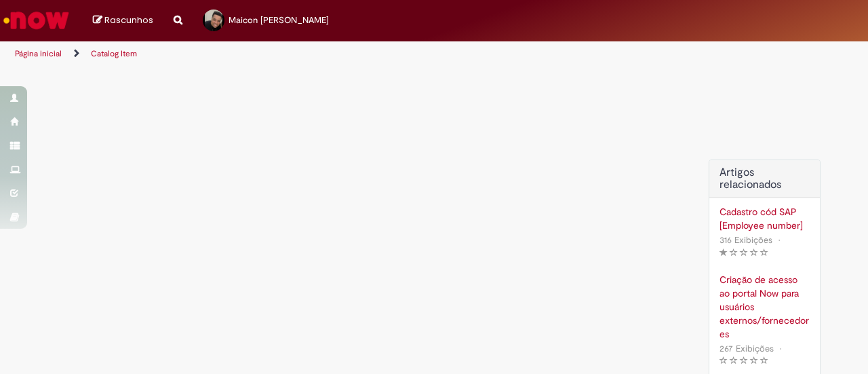 Image resolution: width=868 pixels, height=374 pixels. I want to click on span: 267 Exibições, so click(747, 348).